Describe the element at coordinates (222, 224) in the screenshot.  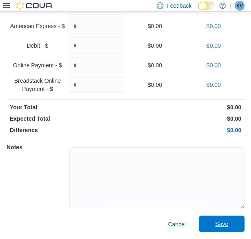
I see `button: Save` at that location.